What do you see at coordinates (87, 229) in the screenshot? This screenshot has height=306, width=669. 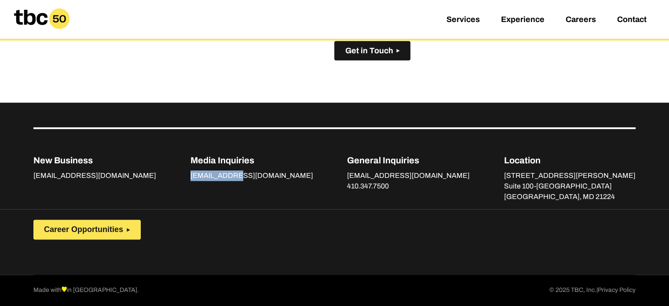 I see `button: Career Opportunities` at bounding box center [87, 229].